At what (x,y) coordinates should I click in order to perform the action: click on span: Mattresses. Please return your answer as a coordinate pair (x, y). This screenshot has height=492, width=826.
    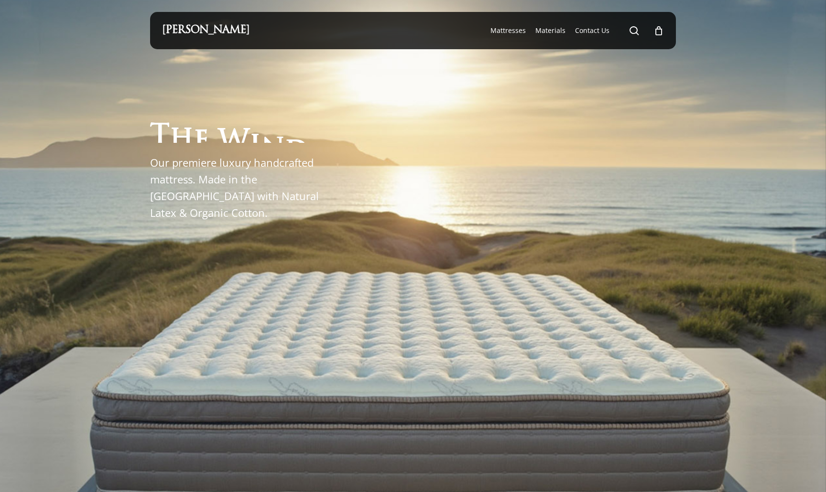
    Looking at the image, I should click on (508, 30).